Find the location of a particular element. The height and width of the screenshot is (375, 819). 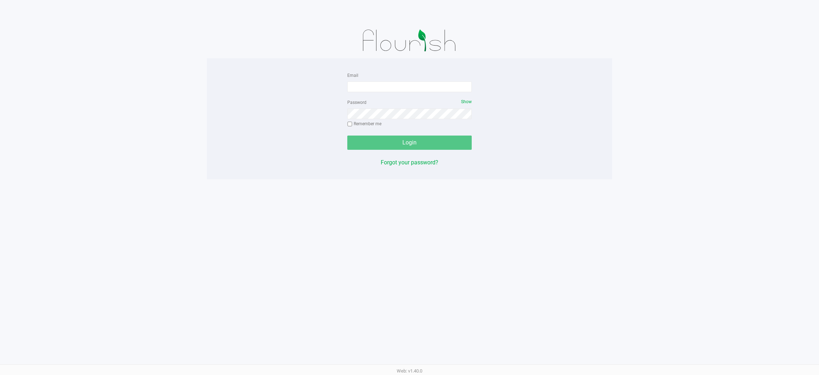

span: Show is located at coordinates (466, 102).